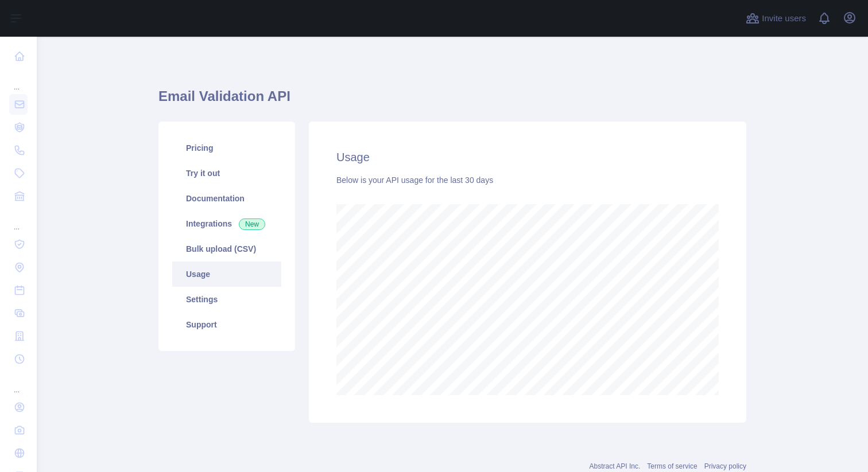 Image resolution: width=868 pixels, height=472 pixels. What do you see at coordinates (775, 18) in the screenshot?
I see `button: Invite users` at bounding box center [775, 18].